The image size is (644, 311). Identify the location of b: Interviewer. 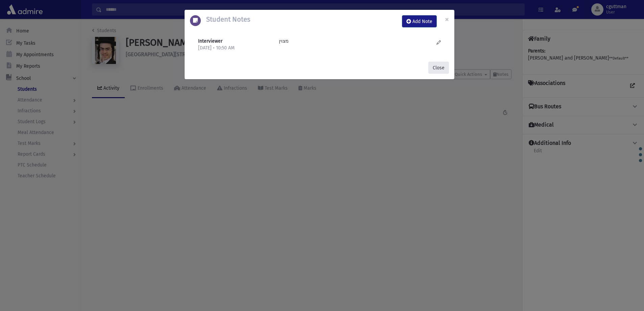
(211, 41).